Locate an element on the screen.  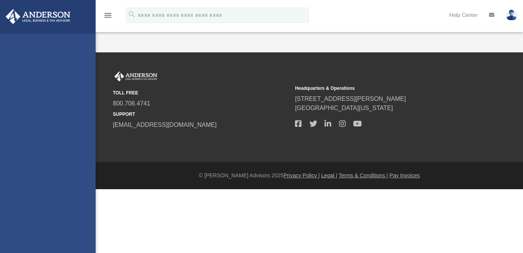
small: SUPPORT is located at coordinates (201, 114).